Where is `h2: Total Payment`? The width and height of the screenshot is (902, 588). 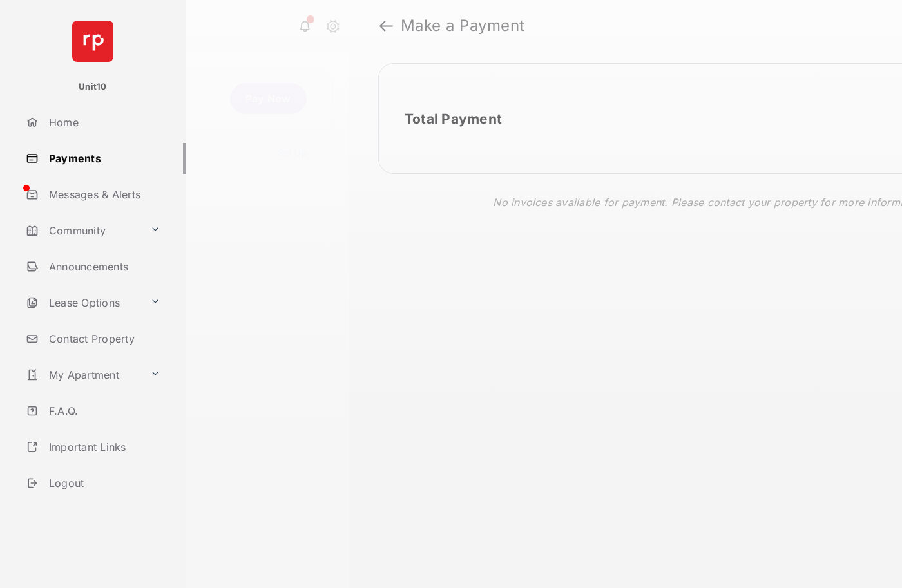 h2: Total Payment is located at coordinates (453, 119).